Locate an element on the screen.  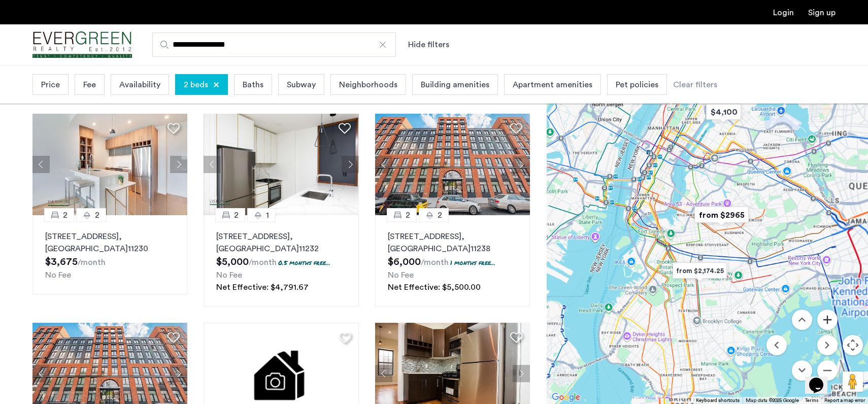
span: 1 is located at coordinates (268, 215).